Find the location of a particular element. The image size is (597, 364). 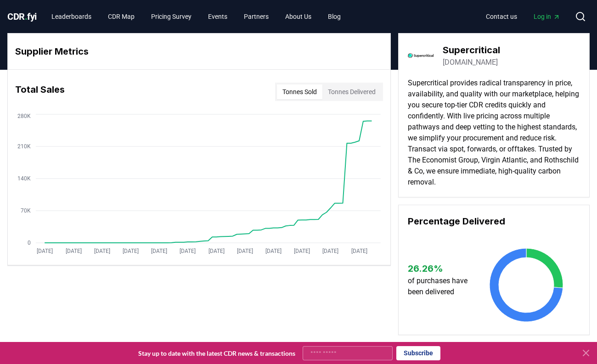

p: of purchases have been delivered is located at coordinates (441, 286).